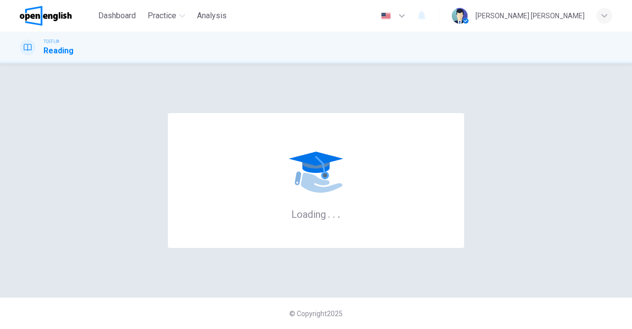 This screenshot has height=329, width=632. What do you see at coordinates (386, 16) in the screenshot?
I see `img: en` at bounding box center [386, 16].